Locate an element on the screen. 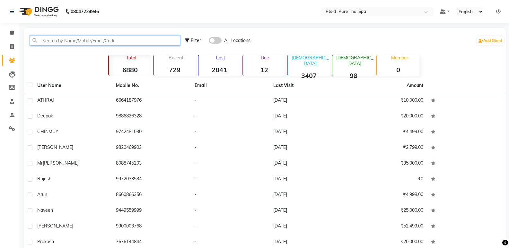 This screenshot has height=248, width=509. span: Arun is located at coordinates (42, 195).